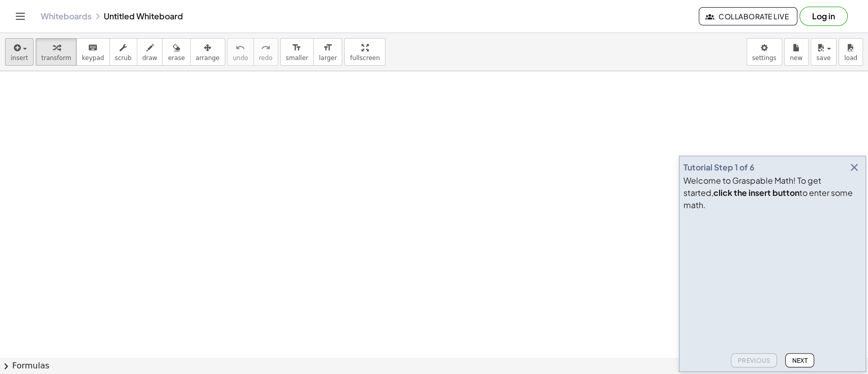  Describe the element at coordinates (93, 48) in the screenshot. I see `i: keyboard` at that location.